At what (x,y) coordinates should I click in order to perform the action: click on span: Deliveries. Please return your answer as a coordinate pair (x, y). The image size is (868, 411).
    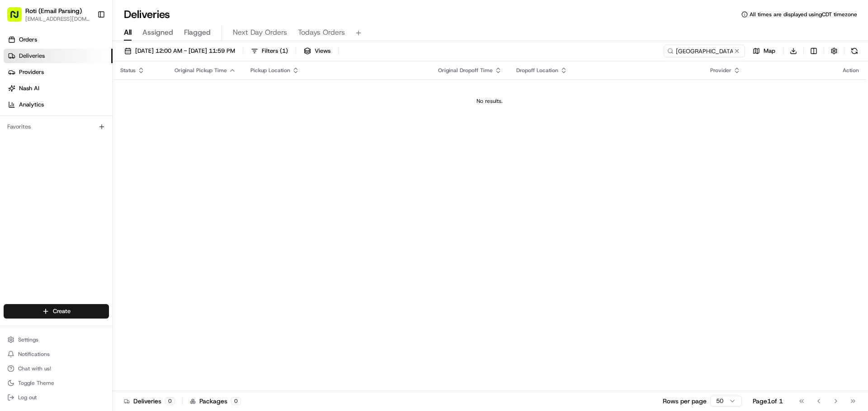
    Looking at the image, I should click on (31, 56).